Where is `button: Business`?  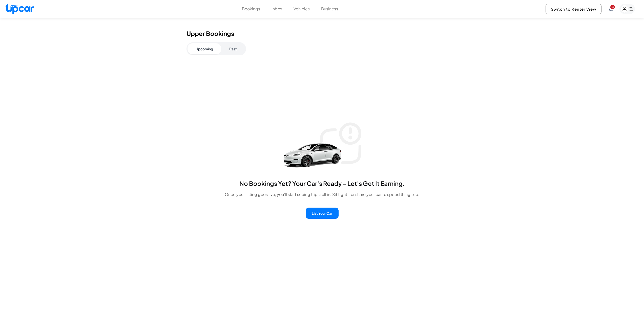
button: Business is located at coordinates (329, 9).